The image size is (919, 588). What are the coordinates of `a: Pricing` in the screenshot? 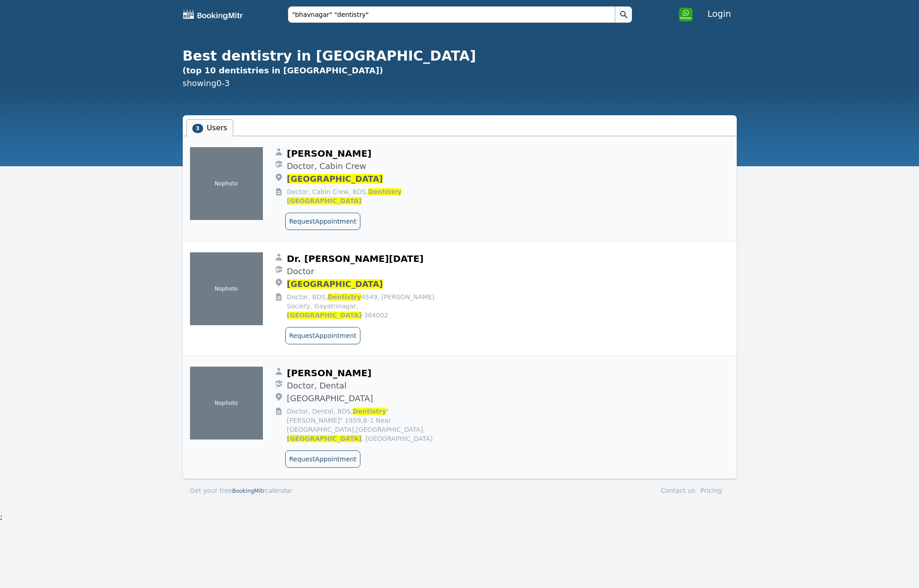 It's located at (711, 491).